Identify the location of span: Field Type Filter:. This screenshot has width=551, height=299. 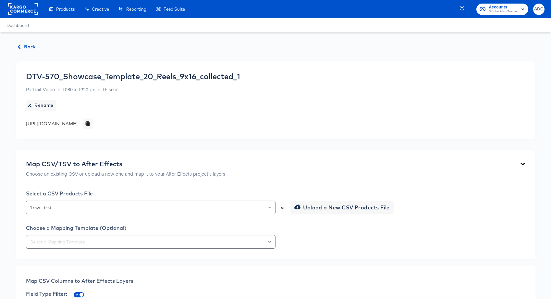
(46, 294).